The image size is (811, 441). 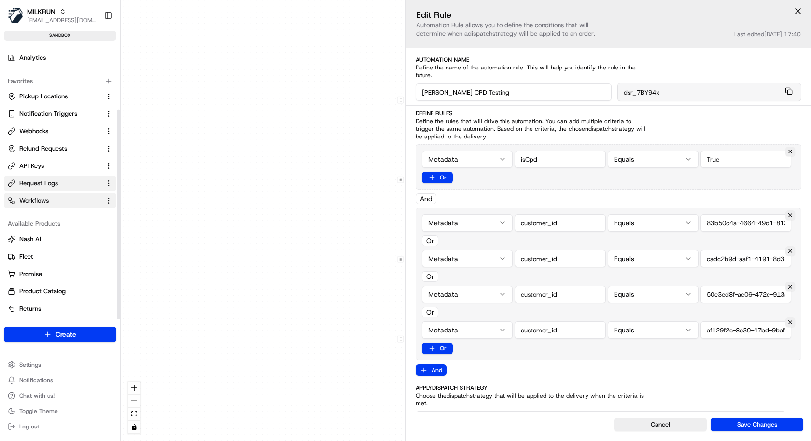 What do you see at coordinates (118, 144) in the screenshot?
I see `a: 💻API Documentation` at bounding box center [118, 144].